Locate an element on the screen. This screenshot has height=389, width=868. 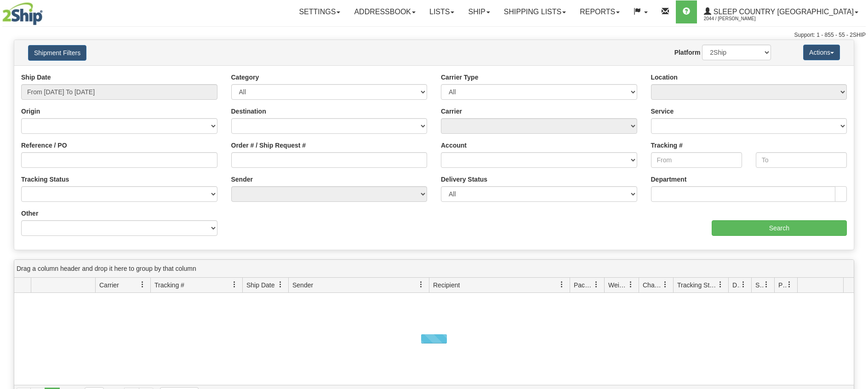
span: Recipient is located at coordinates (447, 285).